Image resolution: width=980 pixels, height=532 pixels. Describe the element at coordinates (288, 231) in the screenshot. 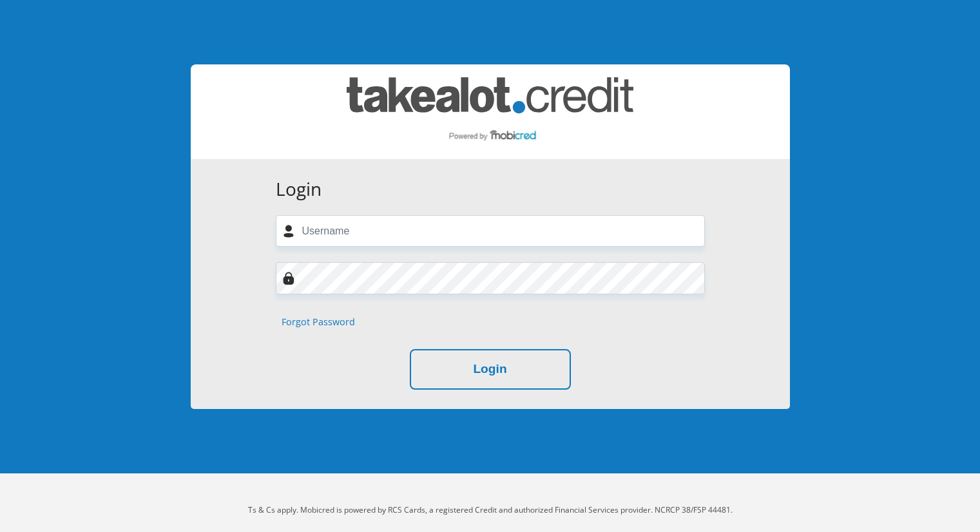

I see `img: user-icon image` at that location.